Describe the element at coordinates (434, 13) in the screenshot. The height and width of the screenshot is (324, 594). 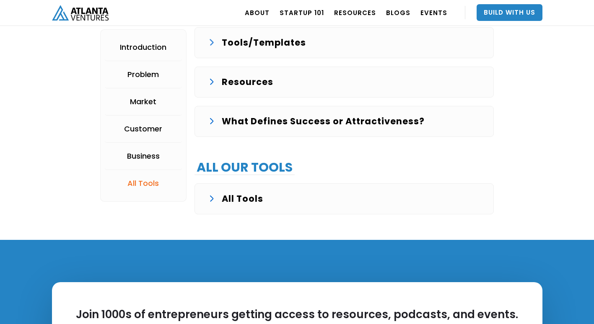
I see `a: EVENTS` at that location.